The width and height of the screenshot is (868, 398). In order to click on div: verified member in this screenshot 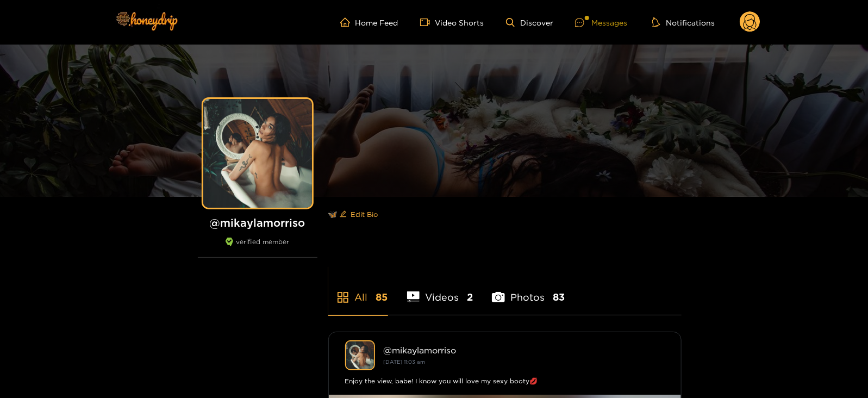, I will do `click(258, 247)`.